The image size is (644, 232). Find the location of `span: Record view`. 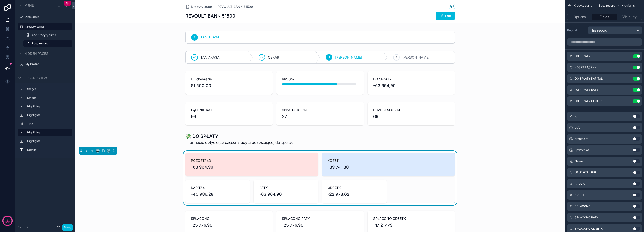

span: Record view is located at coordinates (35, 78).